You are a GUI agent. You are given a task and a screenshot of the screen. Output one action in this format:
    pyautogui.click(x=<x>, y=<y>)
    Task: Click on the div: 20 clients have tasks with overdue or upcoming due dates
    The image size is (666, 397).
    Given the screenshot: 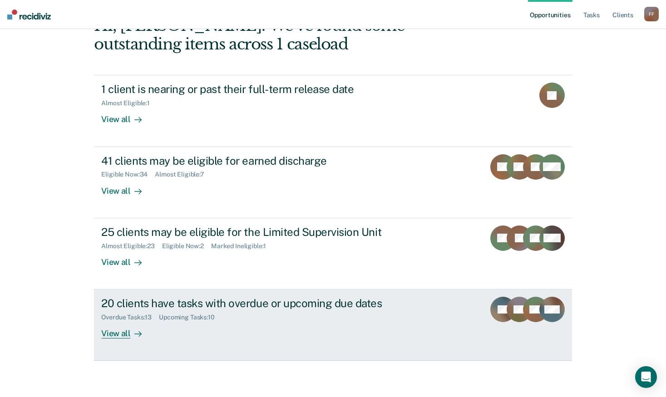 What is the action you would take?
    pyautogui.click(x=261, y=303)
    